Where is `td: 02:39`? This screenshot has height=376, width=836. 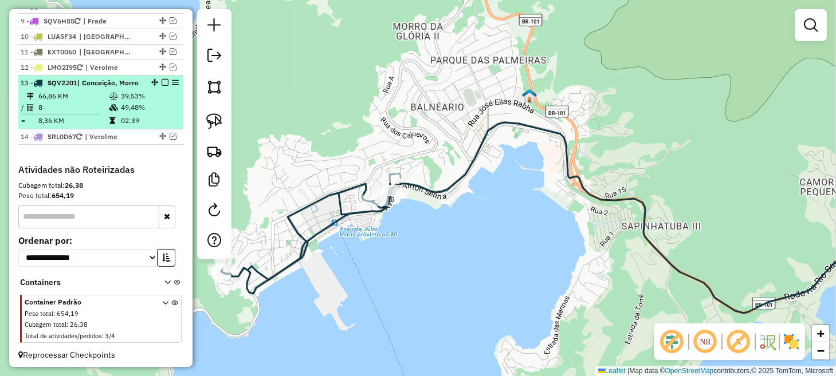 td: 02:39 is located at coordinates (149, 121).